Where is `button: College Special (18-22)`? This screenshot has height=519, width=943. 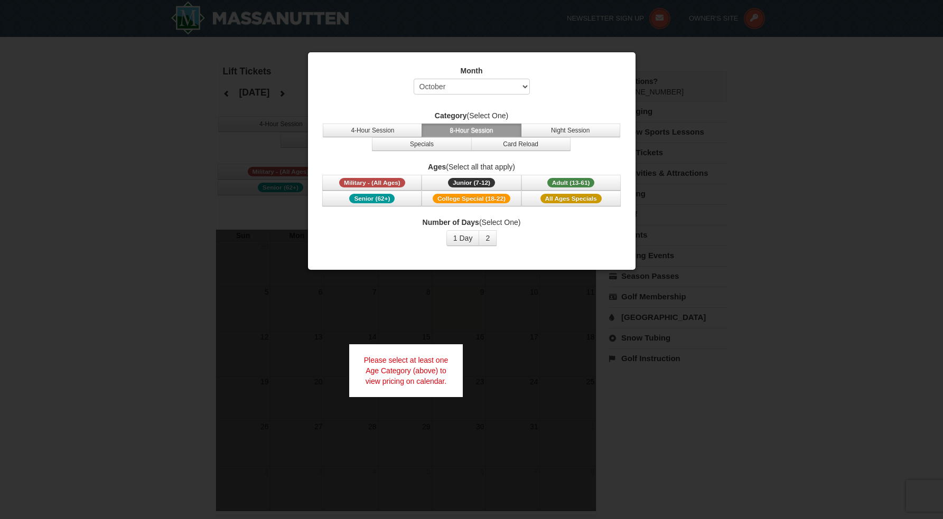
button: College Special (18-22) is located at coordinates (471, 199).